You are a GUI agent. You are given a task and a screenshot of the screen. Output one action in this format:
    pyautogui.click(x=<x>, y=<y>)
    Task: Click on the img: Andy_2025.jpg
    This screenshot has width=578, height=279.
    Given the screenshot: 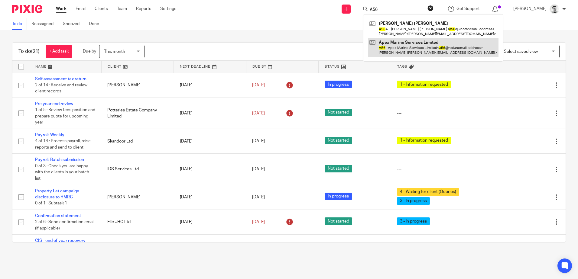 What is the action you would take?
    pyautogui.click(x=555, y=9)
    